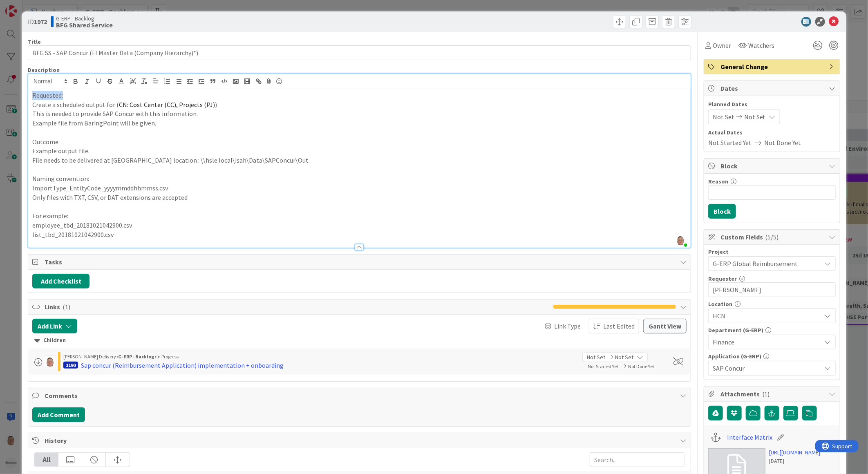 The height and width of the screenshot is (474, 868). Describe the element at coordinates (359, 216) in the screenshot. I see `p: For example:` at that location.